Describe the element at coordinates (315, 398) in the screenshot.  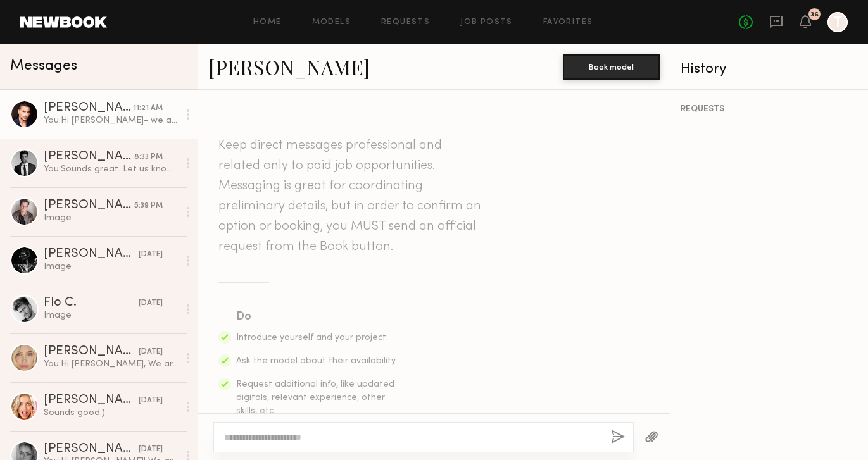
I see `span: Request additional info, like updated digitals, relevant experience, other skills, etc.` at that location.